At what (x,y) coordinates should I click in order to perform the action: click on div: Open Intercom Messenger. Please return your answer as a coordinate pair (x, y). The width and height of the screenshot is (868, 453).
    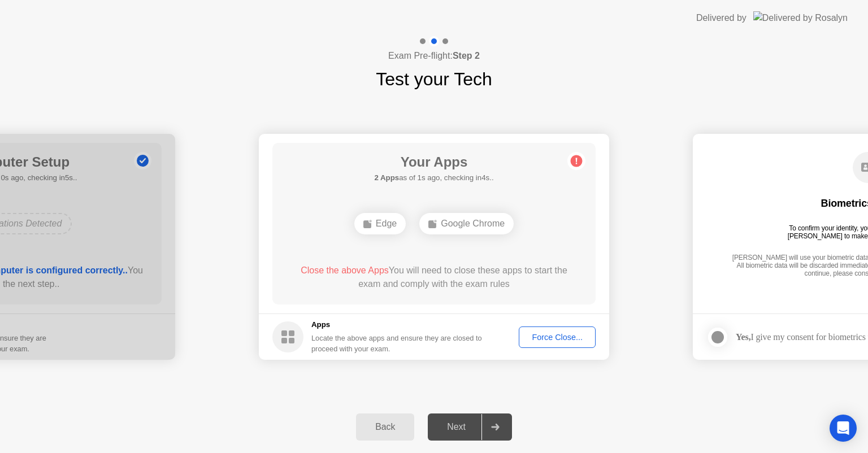
    Looking at the image, I should click on (843, 428).